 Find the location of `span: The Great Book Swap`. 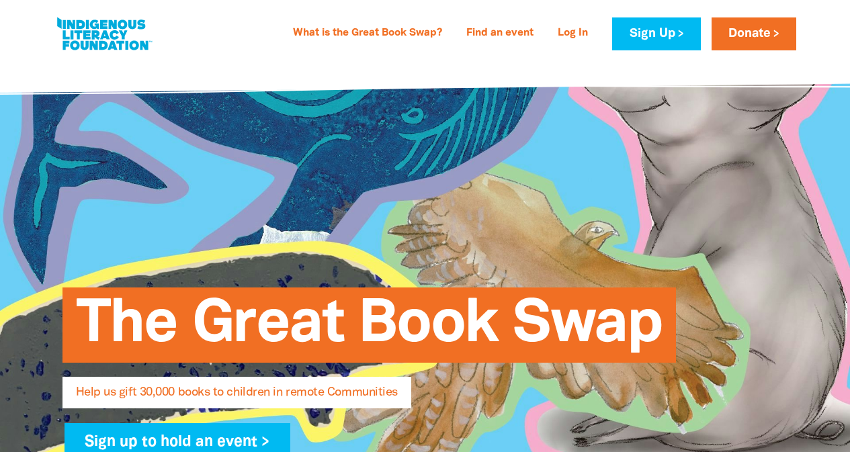

span: The Great Book Swap is located at coordinates (369, 330).